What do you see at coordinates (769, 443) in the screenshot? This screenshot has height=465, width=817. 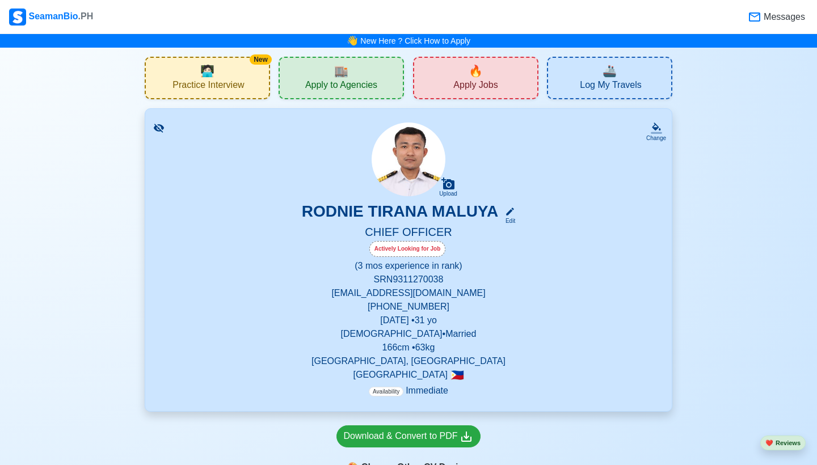 I see `span: heart` at bounding box center [769, 443].